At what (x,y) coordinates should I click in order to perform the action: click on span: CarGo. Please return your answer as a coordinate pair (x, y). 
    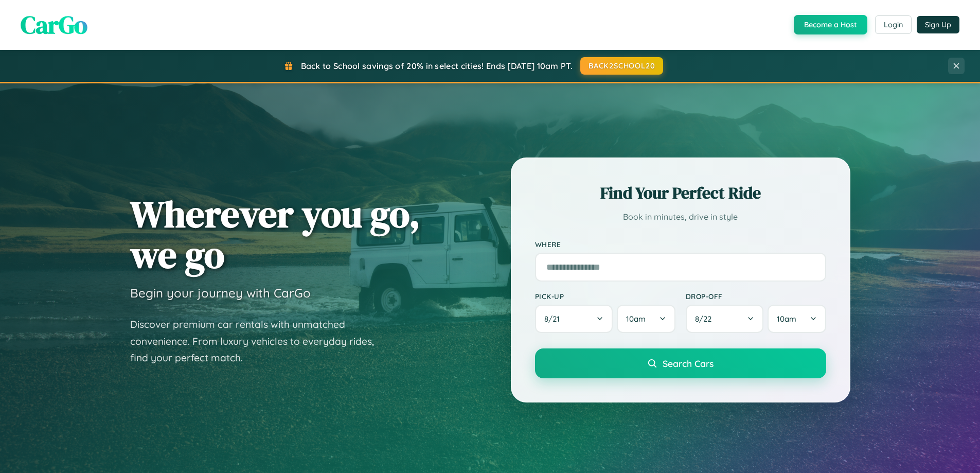
    Looking at the image, I should click on (54, 25).